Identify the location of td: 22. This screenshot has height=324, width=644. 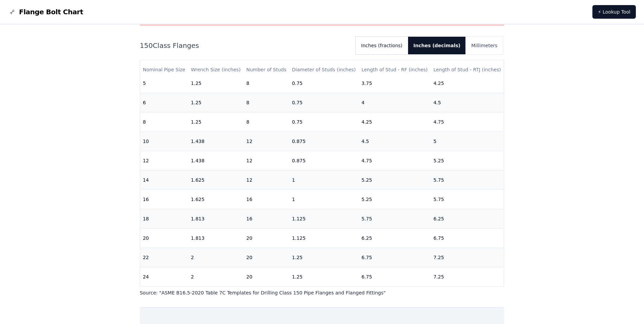
(164, 257).